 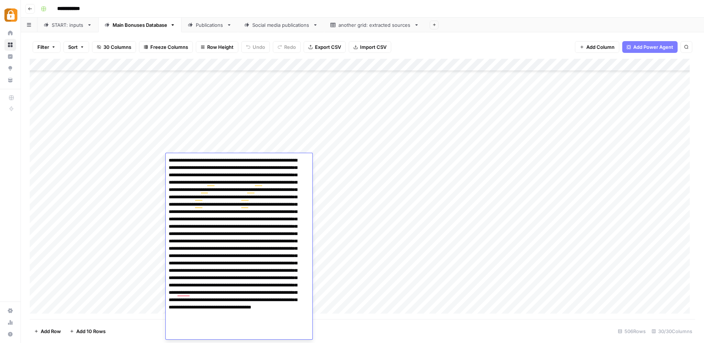 What do you see at coordinates (10, 310) in the screenshot?
I see `a: Settings` at bounding box center [10, 310].